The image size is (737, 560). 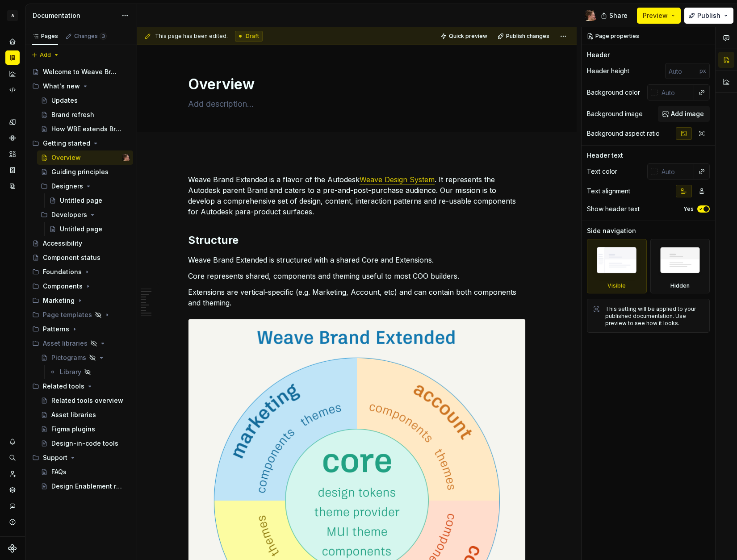 I want to click on a: FAQs, so click(x=85, y=472).